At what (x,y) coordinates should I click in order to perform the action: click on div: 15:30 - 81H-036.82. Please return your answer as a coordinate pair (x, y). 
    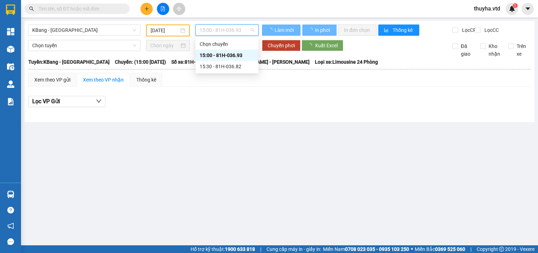
    Looking at the image, I should click on (227, 67).